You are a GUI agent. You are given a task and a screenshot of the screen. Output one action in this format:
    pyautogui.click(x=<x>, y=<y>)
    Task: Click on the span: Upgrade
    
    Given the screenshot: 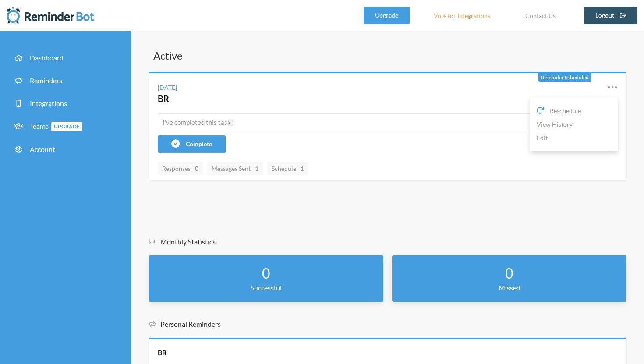 What is the action you would take?
    pyautogui.click(x=67, y=127)
    